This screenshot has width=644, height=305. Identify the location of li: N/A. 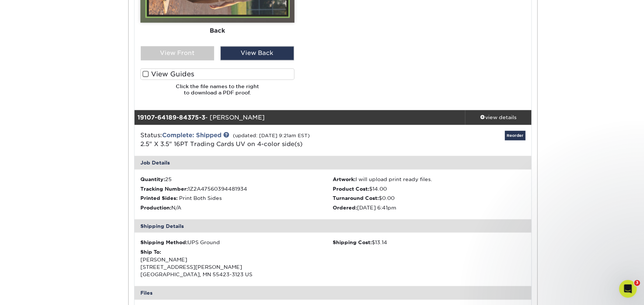
(236, 207).